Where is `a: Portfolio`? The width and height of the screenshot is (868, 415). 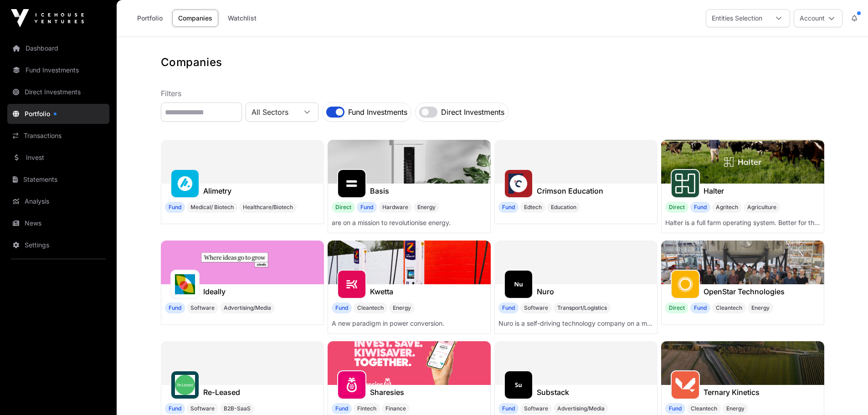 a: Portfolio is located at coordinates (150, 18).